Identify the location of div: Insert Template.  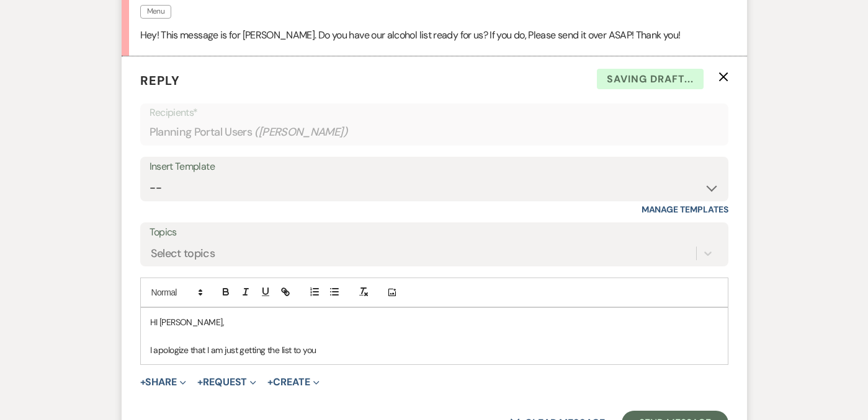
(434, 167).